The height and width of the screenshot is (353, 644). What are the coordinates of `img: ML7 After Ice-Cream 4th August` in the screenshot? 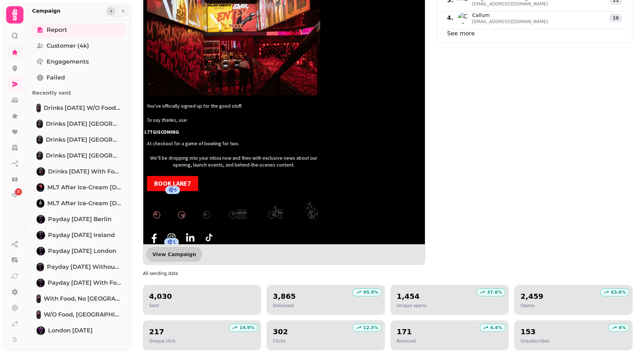 It's located at (40, 204).